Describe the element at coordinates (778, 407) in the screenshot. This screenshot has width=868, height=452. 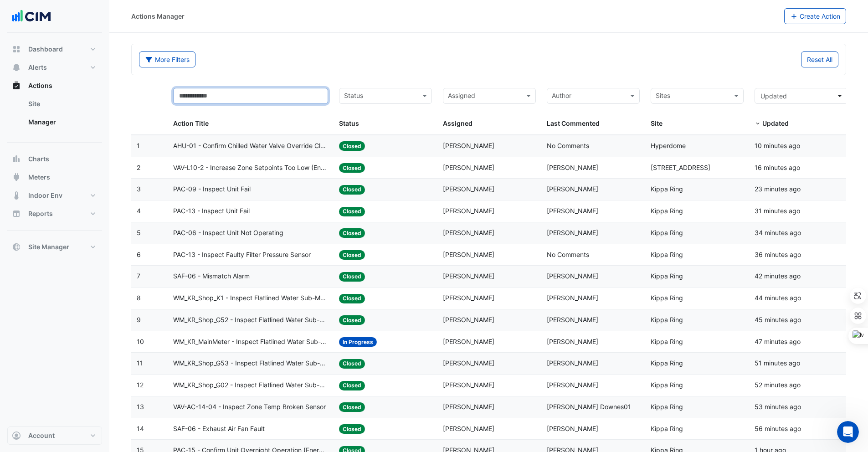
I see `span: 2025-08-19T09:20:31.971` at that location.